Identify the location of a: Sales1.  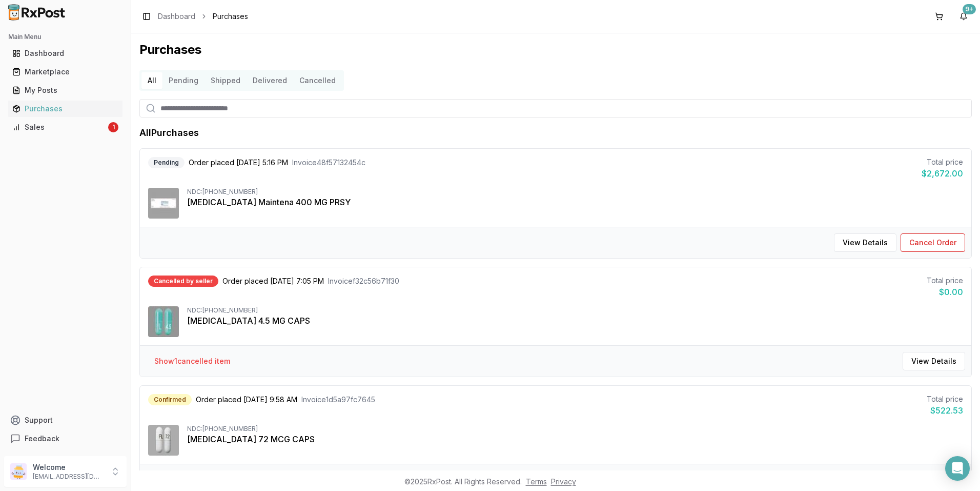
(65, 127).